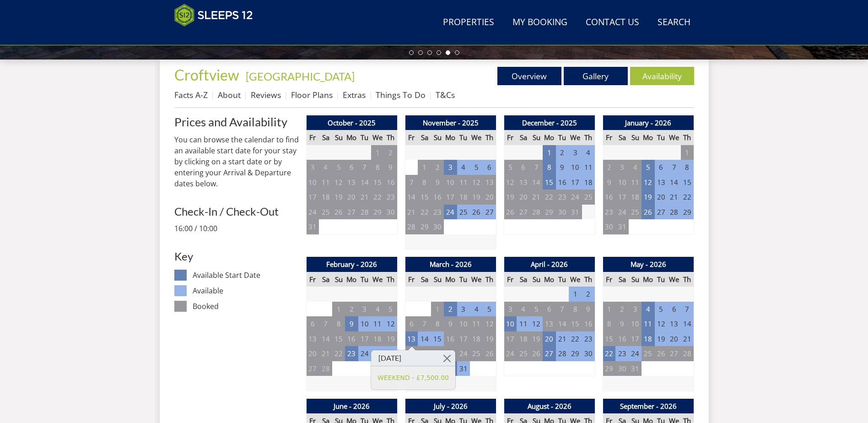 The height and width of the screenshot is (423, 868). Describe the element at coordinates (236, 256) in the screenshot. I see `h3: Key` at that location.